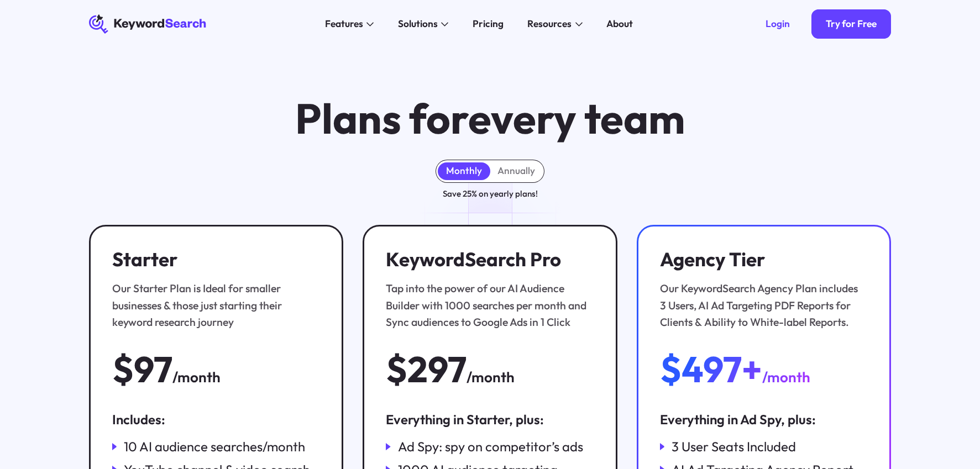 This screenshot has width=980, height=469. What do you see at coordinates (851, 24) in the screenshot?
I see `a: Try for Free` at bounding box center [851, 24].